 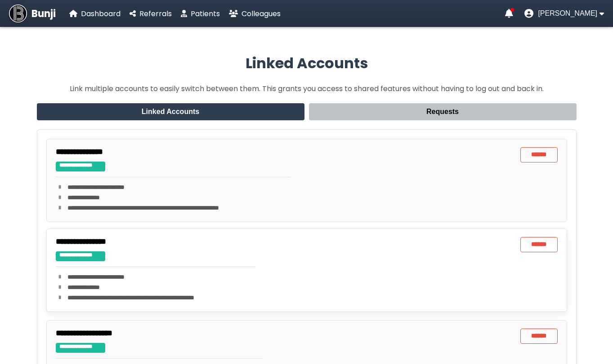 What do you see at coordinates (44, 14) in the screenshot?
I see `span: Bunji` at bounding box center [44, 14].